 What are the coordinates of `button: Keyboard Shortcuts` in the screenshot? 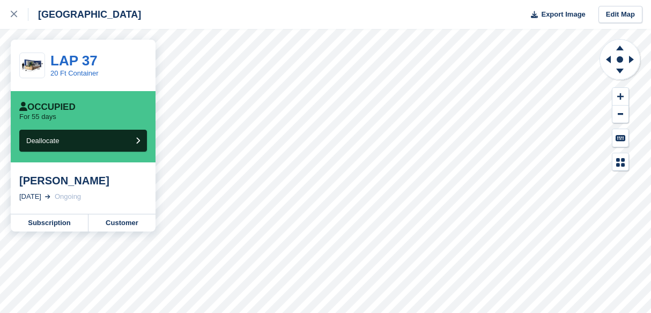 It's located at (620, 138).